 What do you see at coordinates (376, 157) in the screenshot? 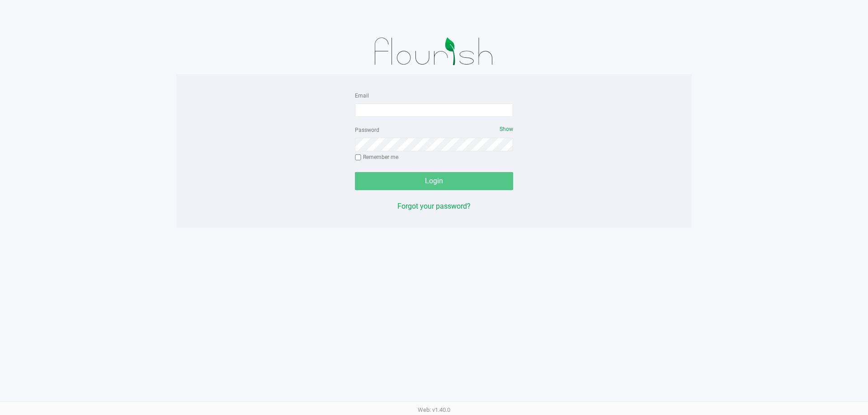
I see `label: Remember me` at bounding box center [376, 157].